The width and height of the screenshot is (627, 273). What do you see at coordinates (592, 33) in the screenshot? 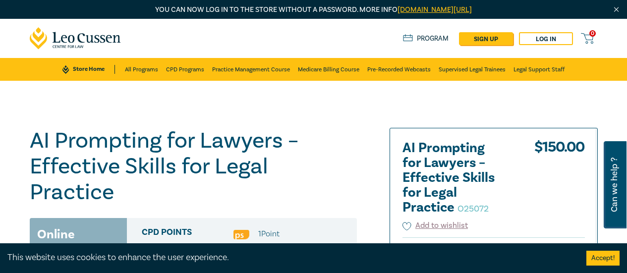
I see `span: 0` at bounding box center [592, 33].